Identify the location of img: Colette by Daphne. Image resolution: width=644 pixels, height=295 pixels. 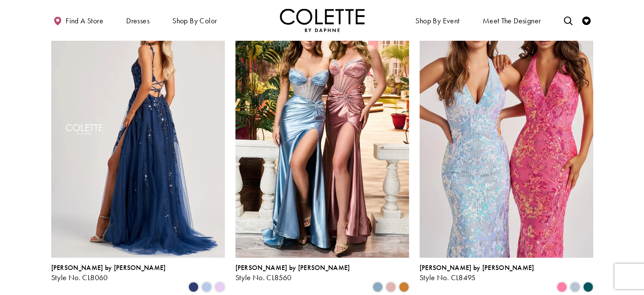
(322, 20).